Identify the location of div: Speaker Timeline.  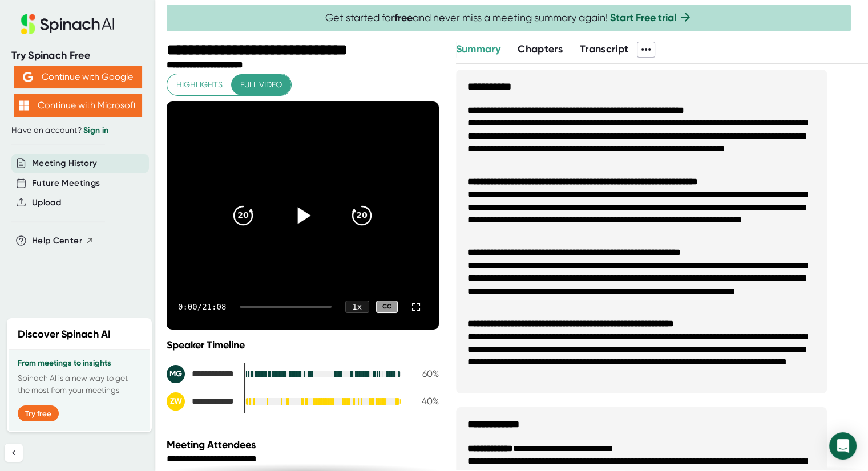
(302, 345).